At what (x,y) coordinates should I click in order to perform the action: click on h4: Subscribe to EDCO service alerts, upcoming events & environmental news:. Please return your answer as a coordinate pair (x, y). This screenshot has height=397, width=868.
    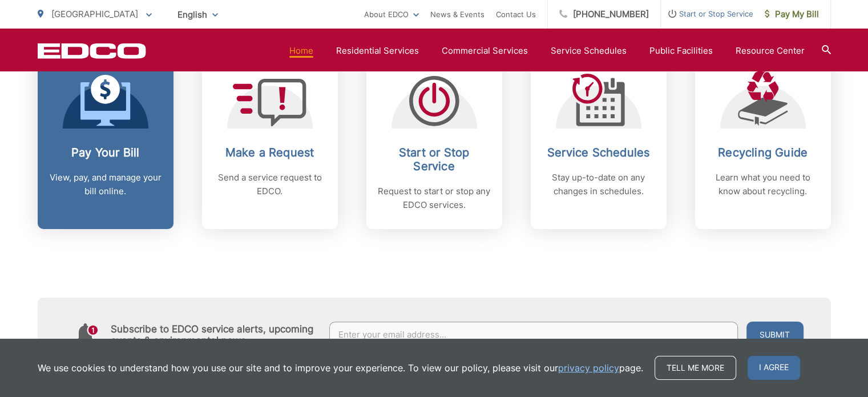
    Looking at the image, I should click on (215, 334).